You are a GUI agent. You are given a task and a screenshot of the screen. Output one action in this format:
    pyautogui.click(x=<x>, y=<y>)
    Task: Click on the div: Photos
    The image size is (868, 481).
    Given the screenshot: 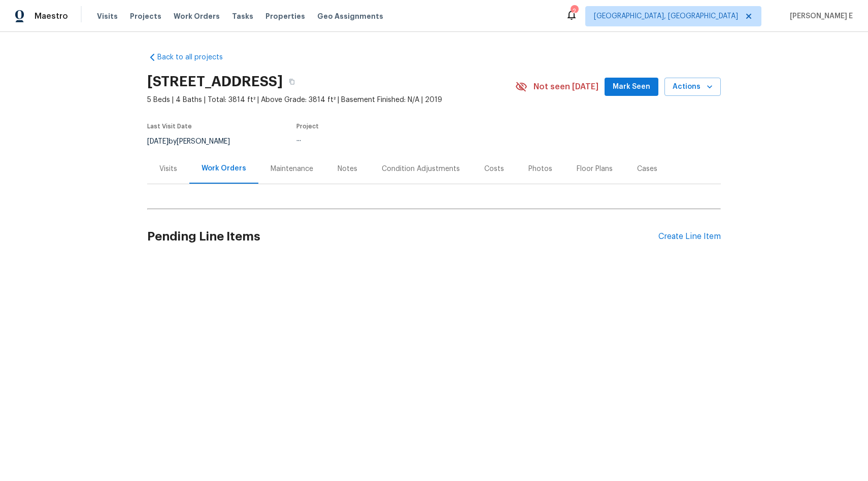 What is the action you would take?
    pyautogui.click(x=540, y=169)
    